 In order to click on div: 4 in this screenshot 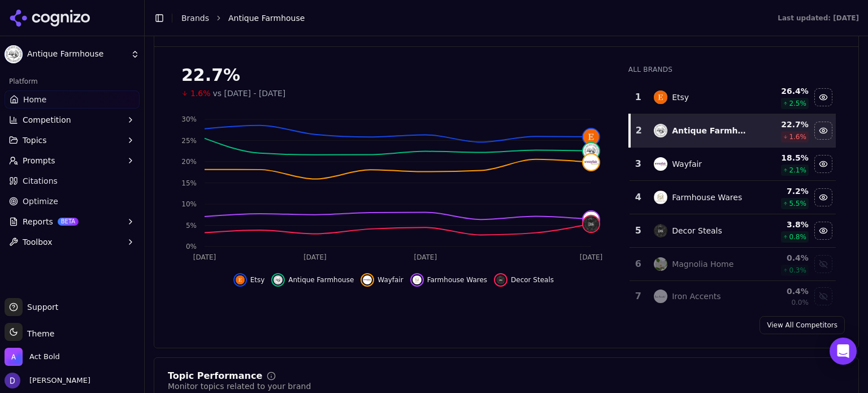, I will do `click(638, 197)`.